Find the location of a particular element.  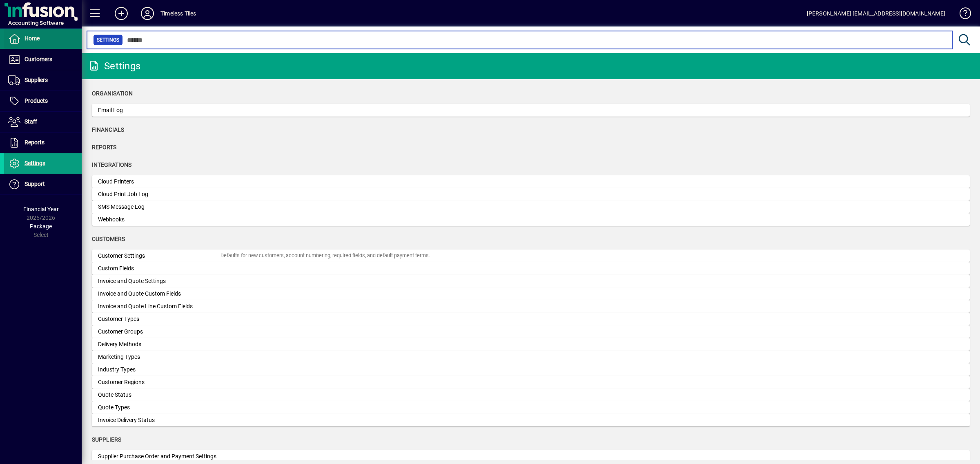

a: Cloud Print Job Log is located at coordinates (531, 194).